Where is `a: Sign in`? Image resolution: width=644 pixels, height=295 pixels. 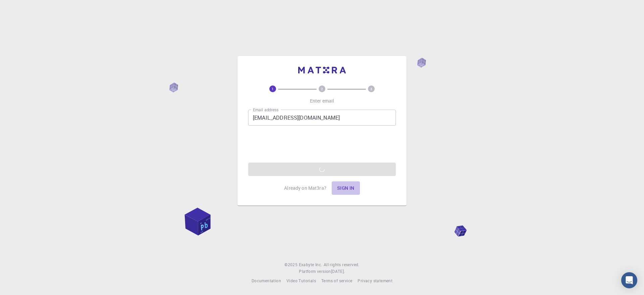
a: Sign in is located at coordinates (346, 188).